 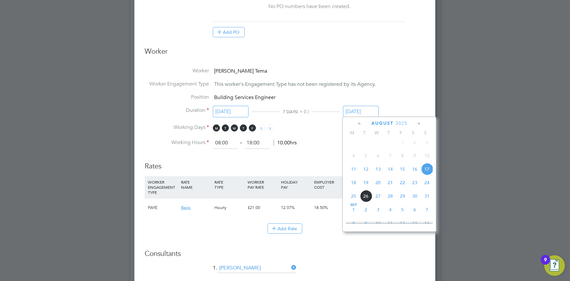 What do you see at coordinates (177, 142) in the screenshot?
I see `label: Working Hours` at bounding box center [177, 142].